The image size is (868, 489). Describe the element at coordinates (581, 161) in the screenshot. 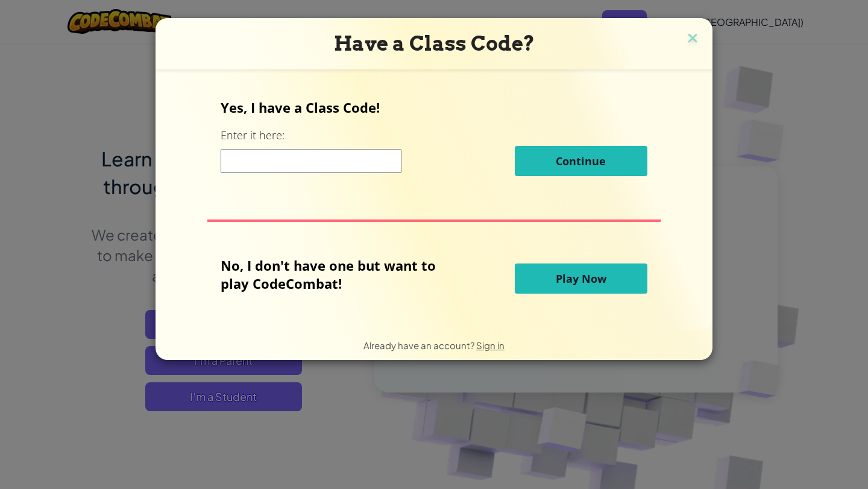

I see `button: Continue` at that location.